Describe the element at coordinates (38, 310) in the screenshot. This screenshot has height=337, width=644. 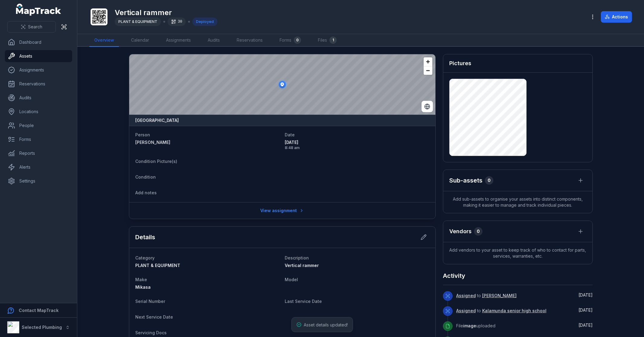
I see `strong: Contact MapTrack` at that location.